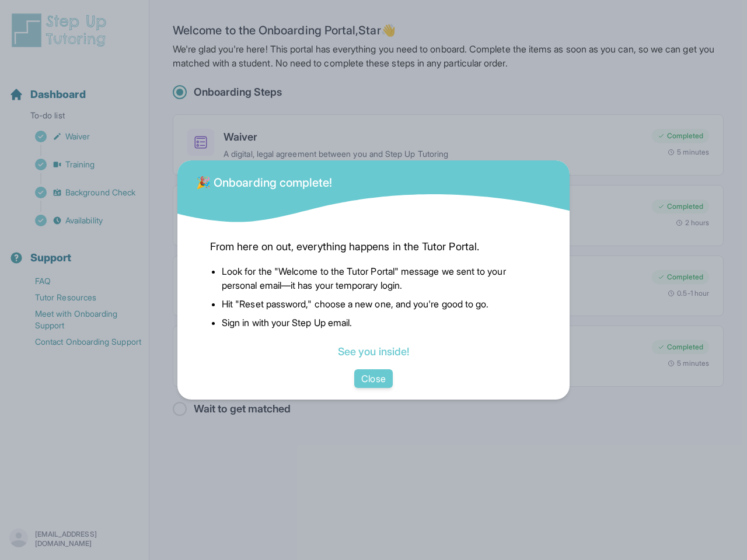 The height and width of the screenshot is (560, 747). I want to click on li: Look for the "Welcome to the Tutor Portal" message we sent to your personal email—it has your tem..., so click(380, 278).